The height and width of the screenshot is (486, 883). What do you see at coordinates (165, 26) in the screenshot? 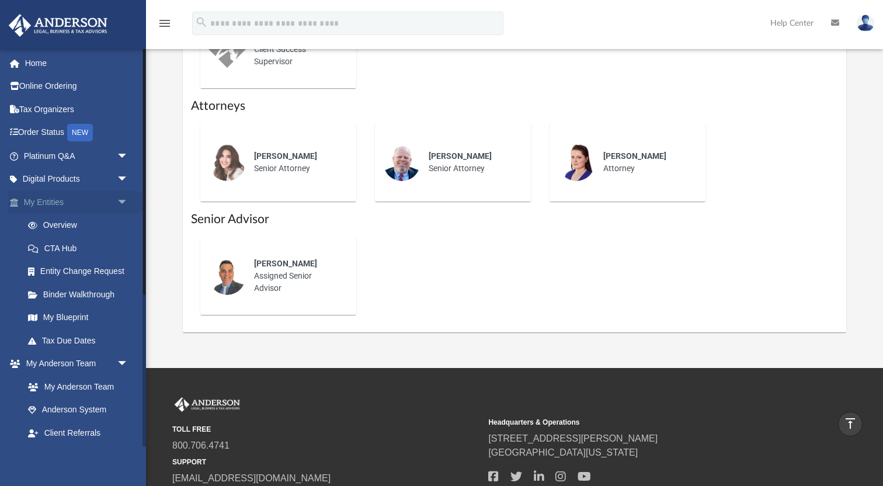
I see `a: menu` at bounding box center [165, 26].